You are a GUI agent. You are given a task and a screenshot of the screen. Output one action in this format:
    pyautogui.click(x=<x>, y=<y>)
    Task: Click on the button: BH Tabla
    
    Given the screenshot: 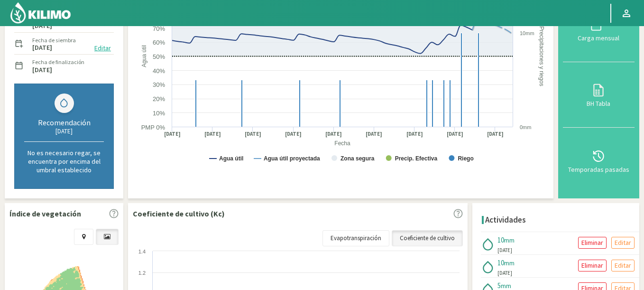 What is the action you would take?
    pyautogui.click(x=599, y=95)
    